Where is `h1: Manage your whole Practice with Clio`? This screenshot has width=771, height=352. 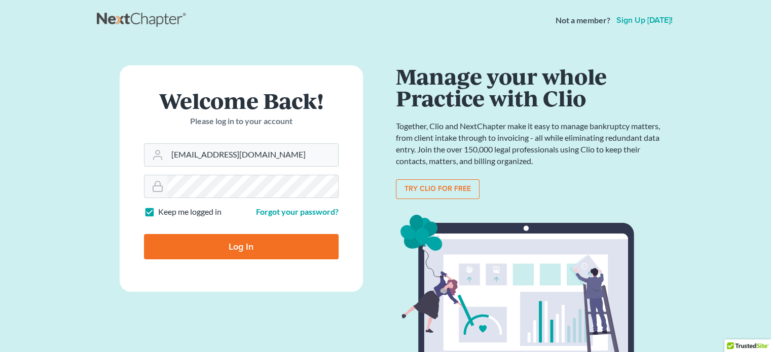 h1: Manage your whole Practice with Clio is located at coordinates (530, 87).